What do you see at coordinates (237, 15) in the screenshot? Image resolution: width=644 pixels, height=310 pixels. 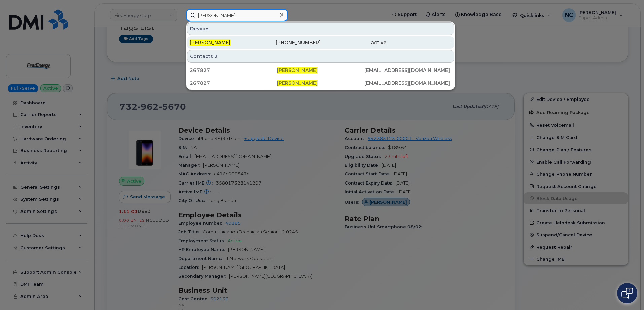 I see `input: Find something...` at bounding box center [237, 15].